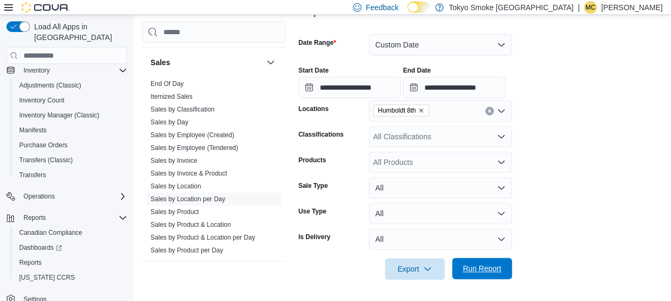 The height and width of the screenshot is (301, 671). I want to click on span: Run Report, so click(482, 269).